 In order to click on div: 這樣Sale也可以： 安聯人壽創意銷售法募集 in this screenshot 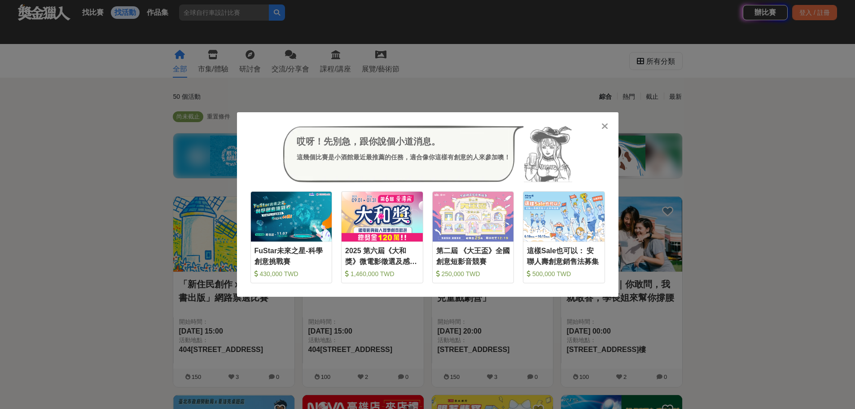, I will do `click(564, 255)`.